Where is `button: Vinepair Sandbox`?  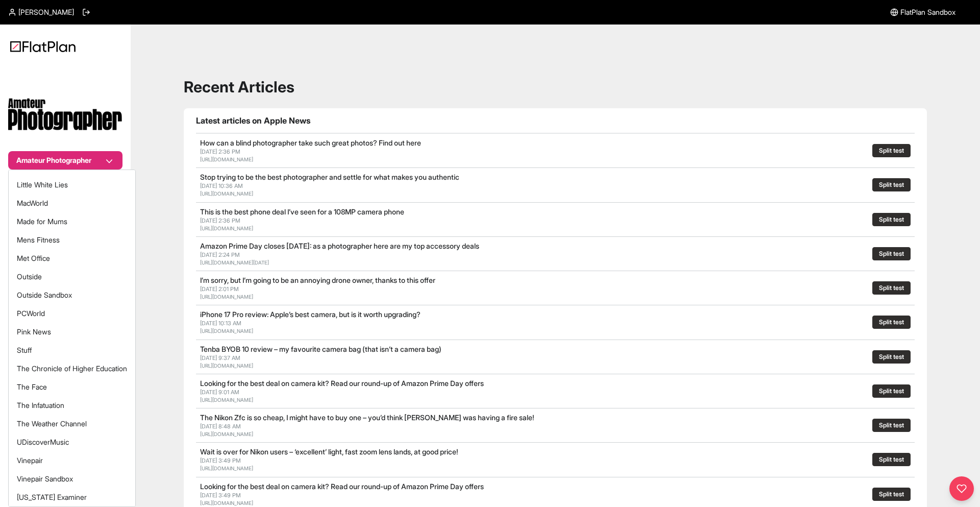
button: Vinepair Sandbox is located at coordinates (72, 479).